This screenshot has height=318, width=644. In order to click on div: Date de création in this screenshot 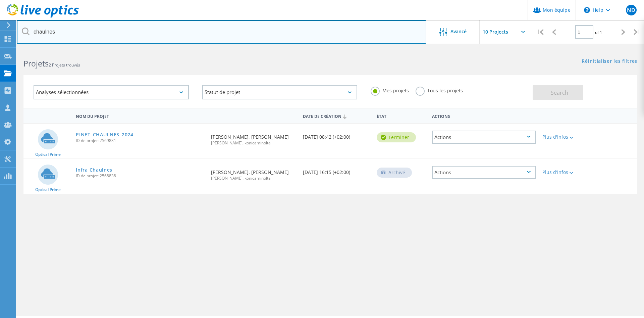, I will do `click(336, 116)`.